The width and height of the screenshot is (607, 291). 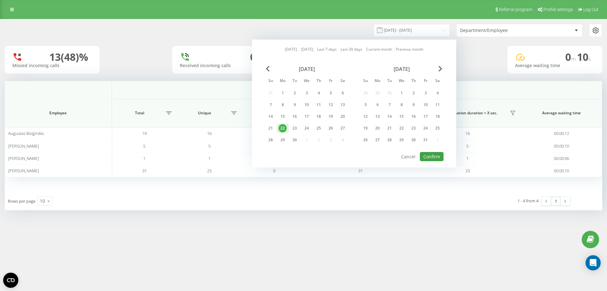 What do you see at coordinates (357, 90) in the screenshot?
I see `span: Outbound calls` at bounding box center [357, 90].